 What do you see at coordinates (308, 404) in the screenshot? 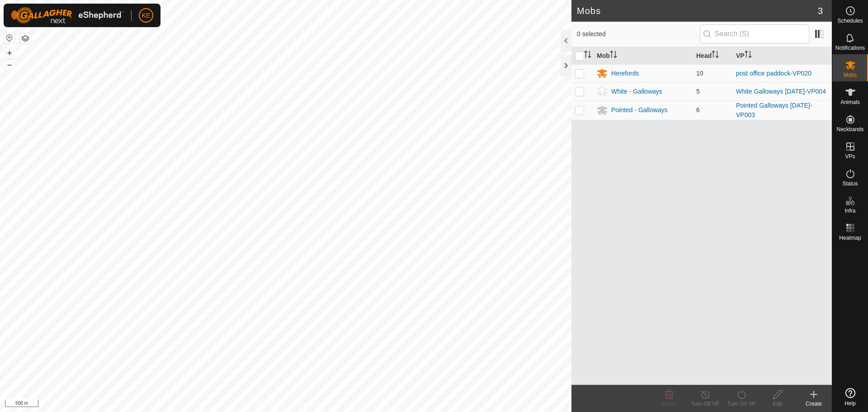
I see `a: Contact Us` at bounding box center [308, 404].